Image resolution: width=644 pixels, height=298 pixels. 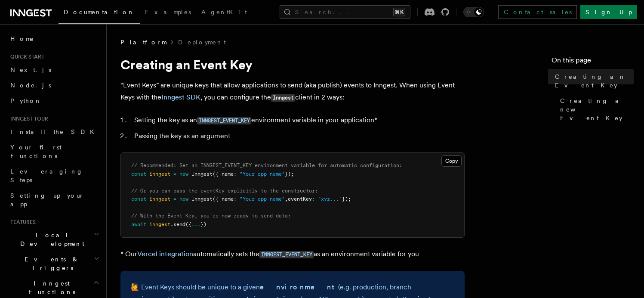 What do you see at coordinates (283, 98) in the screenshot?
I see `code: Inngest` at bounding box center [283, 98].